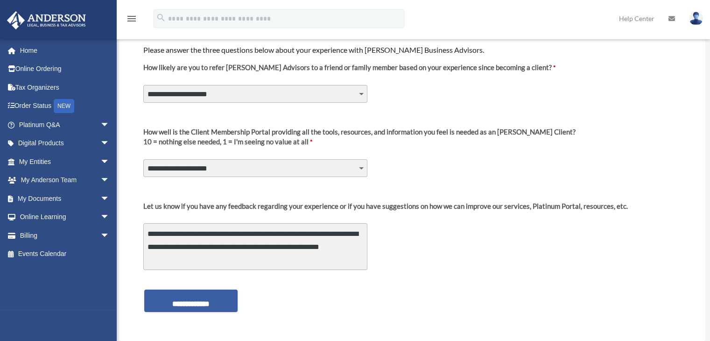  I want to click on i: menu, so click(132, 19).